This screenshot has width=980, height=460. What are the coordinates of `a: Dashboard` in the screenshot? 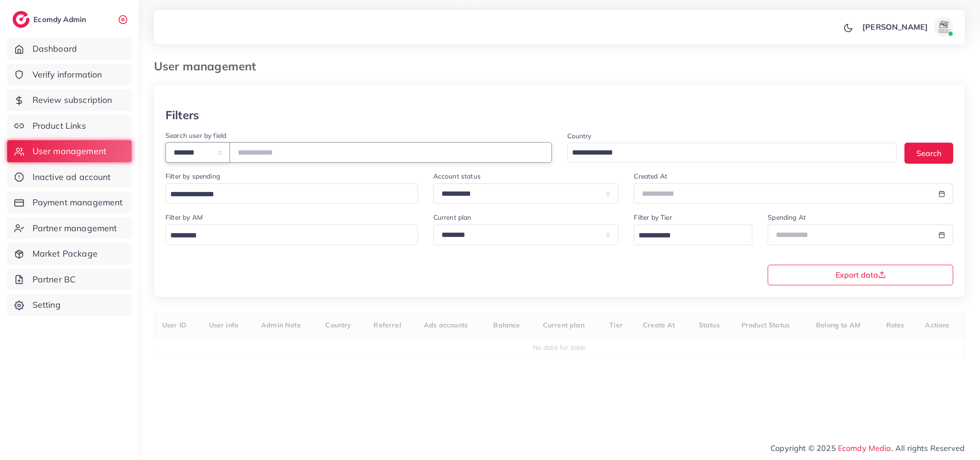 It's located at (69, 49).